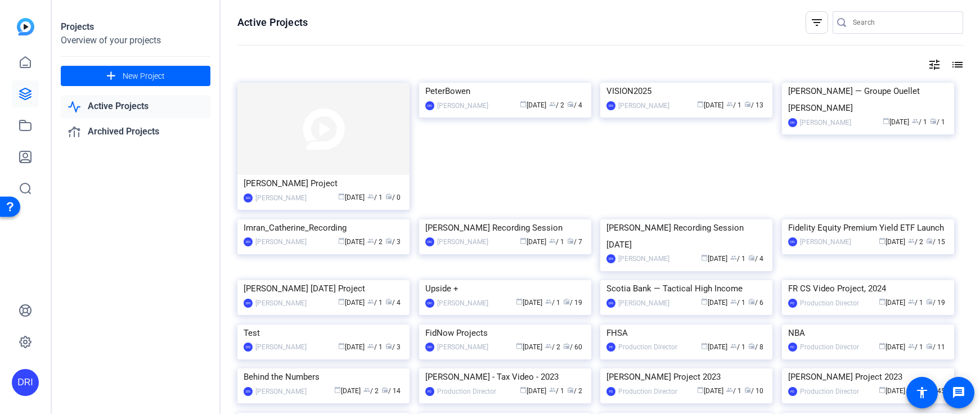  Describe the element at coordinates (936, 302) in the screenshot. I see `span: / 19` at that location.